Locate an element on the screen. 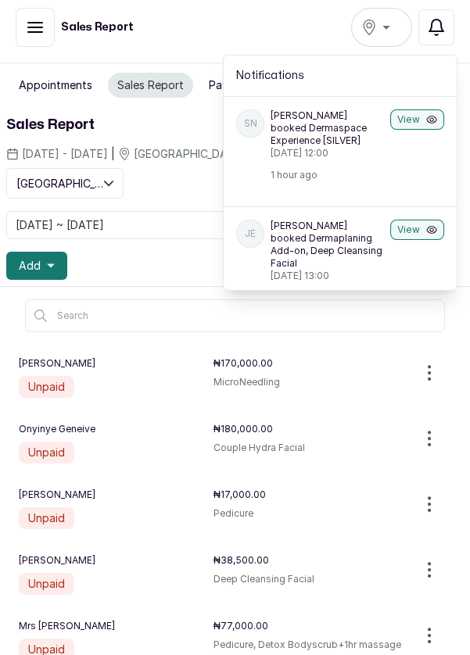  p: ₦180,000.00 is located at coordinates (310, 429).